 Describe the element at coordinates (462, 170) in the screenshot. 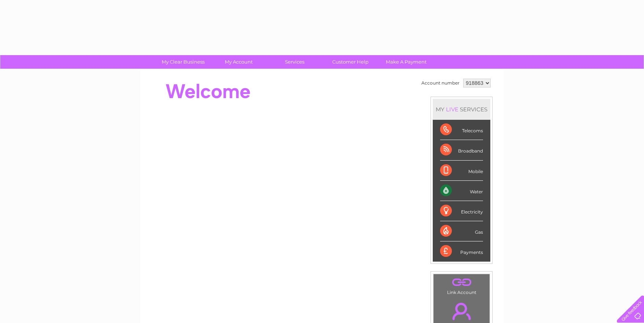

I see `div: Mobile` at that location.